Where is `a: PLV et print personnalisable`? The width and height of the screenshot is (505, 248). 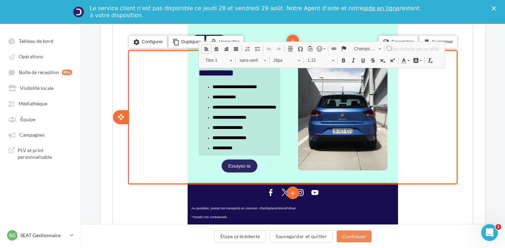 a: PLV et print personnalisable is located at coordinates (40, 153).